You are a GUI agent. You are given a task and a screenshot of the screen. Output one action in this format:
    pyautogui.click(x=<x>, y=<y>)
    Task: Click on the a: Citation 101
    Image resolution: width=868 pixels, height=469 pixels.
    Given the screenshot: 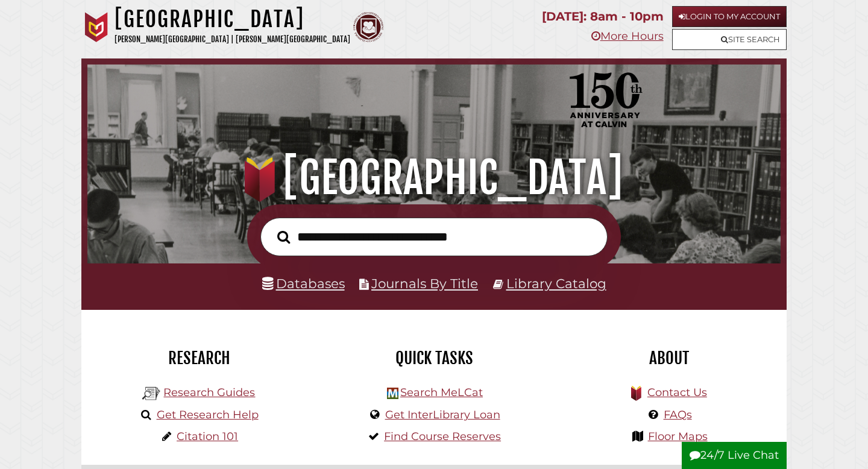 What is the action you would take?
    pyautogui.click(x=207, y=437)
    